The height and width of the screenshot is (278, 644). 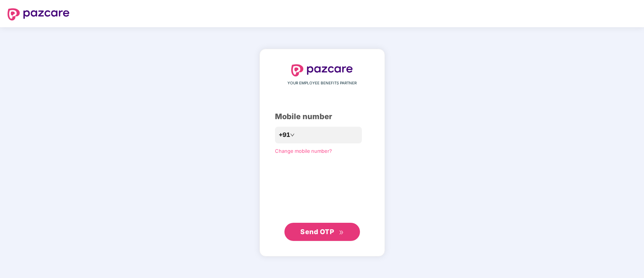 What do you see at coordinates (322, 83) in the screenshot?
I see `span: YOUR EMPLOYEE BENEFITS PARTNER` at bounding box center [322, 83].